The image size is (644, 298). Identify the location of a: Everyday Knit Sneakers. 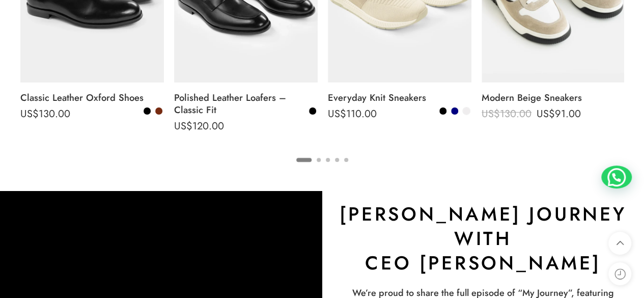
(400, 97).